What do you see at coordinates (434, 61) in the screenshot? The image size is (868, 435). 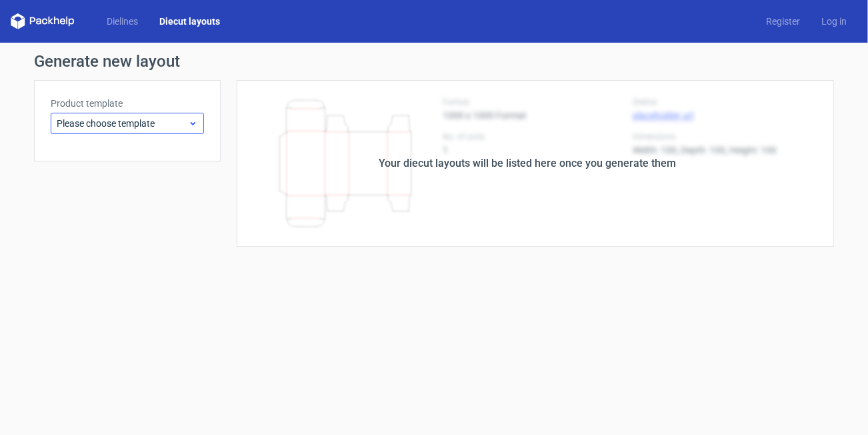 I see `h1: Generate new layout` at bounding box center [434, 61].